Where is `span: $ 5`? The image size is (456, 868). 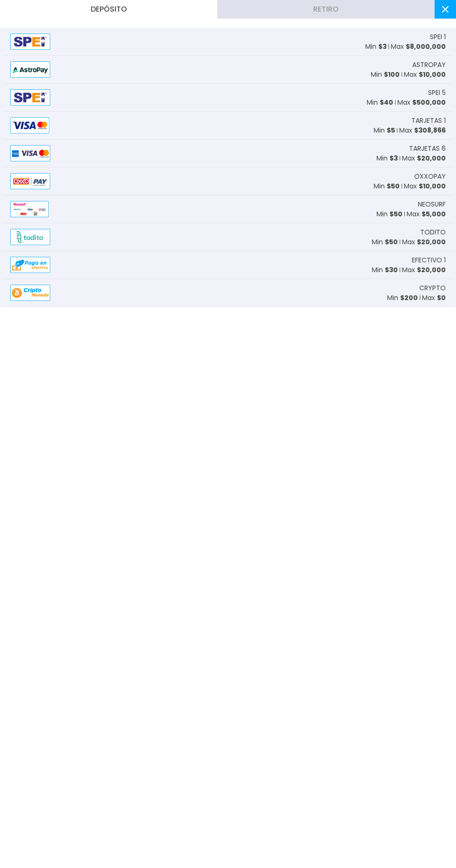
span: $ 5 is located at coordinates (391, 131).